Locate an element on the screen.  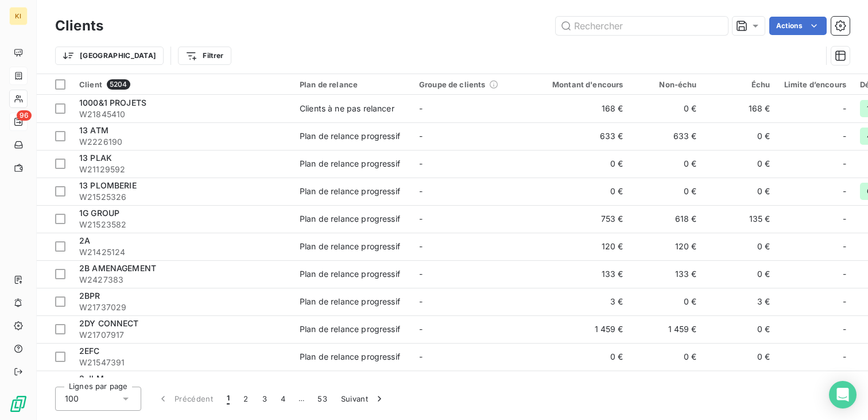
span: 2EFC is located at coordinates (89, 351).